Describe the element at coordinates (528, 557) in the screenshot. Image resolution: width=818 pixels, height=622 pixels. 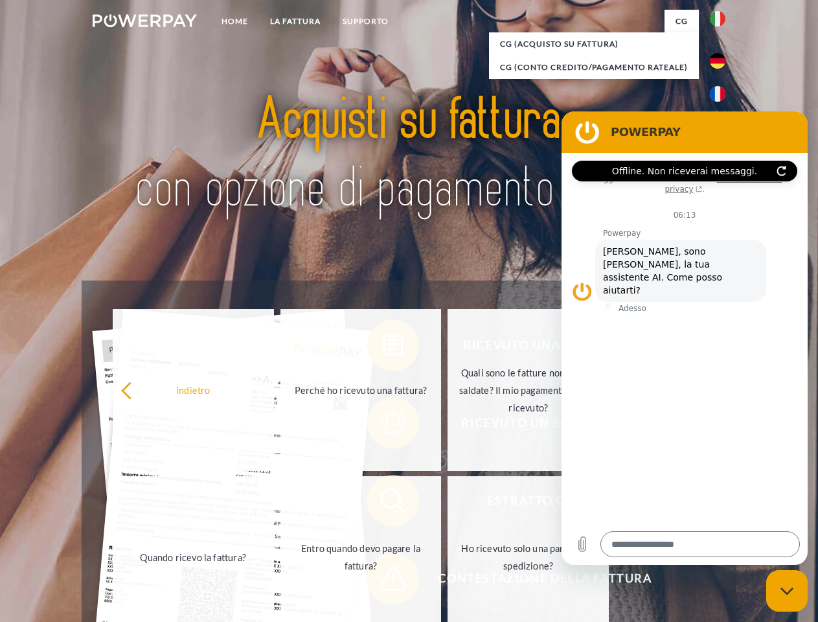
I see `div: Ho ricevuto solo una parte della spedizione?` at that location.